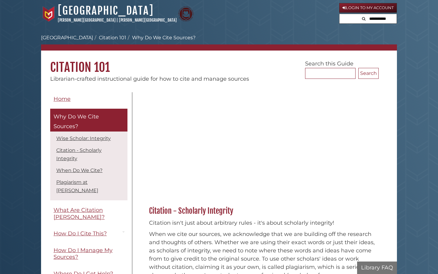  Describe the element at coordinates (219, 63) in the screenshot. I see `h1: Citation 101` at that location.